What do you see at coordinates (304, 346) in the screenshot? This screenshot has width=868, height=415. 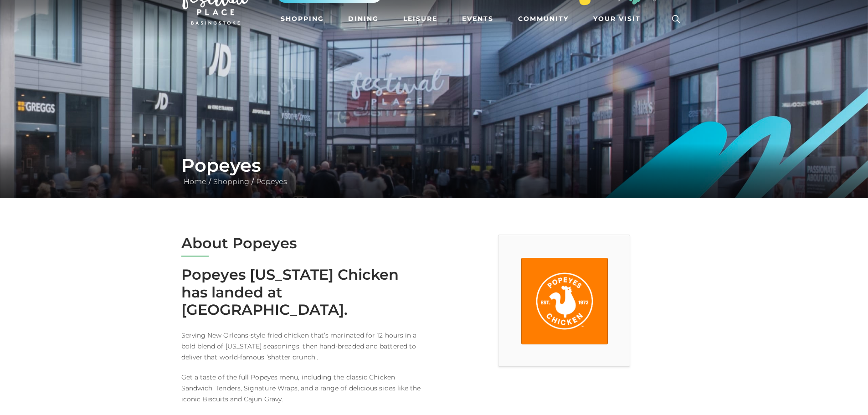 I see `p: Serving New Orleans-style fried chicken that’s marinated for 12 hours in a bold blend of [US_STAT...` at bounding box center [304, 346].